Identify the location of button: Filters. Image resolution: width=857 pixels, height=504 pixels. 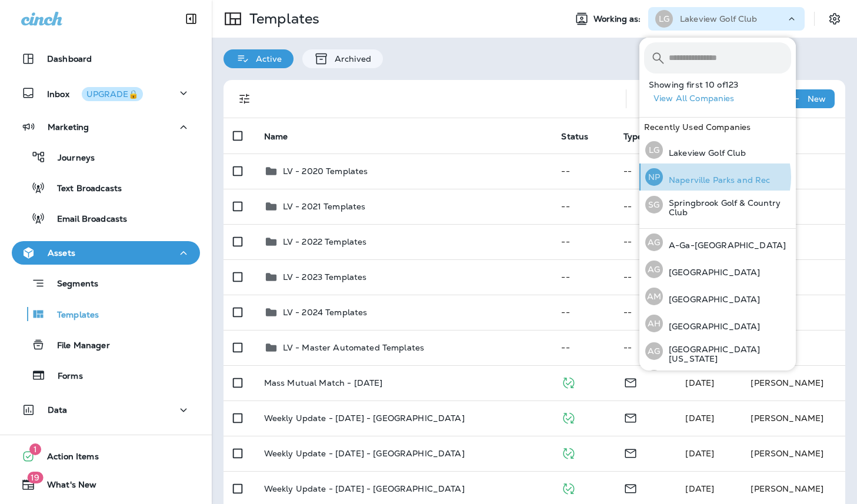
(245, 99).